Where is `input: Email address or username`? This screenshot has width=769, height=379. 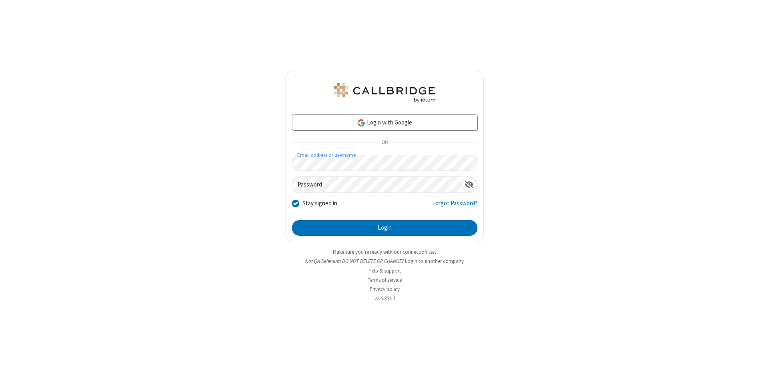
input: Email address or username is located at coordinates (384, 163).